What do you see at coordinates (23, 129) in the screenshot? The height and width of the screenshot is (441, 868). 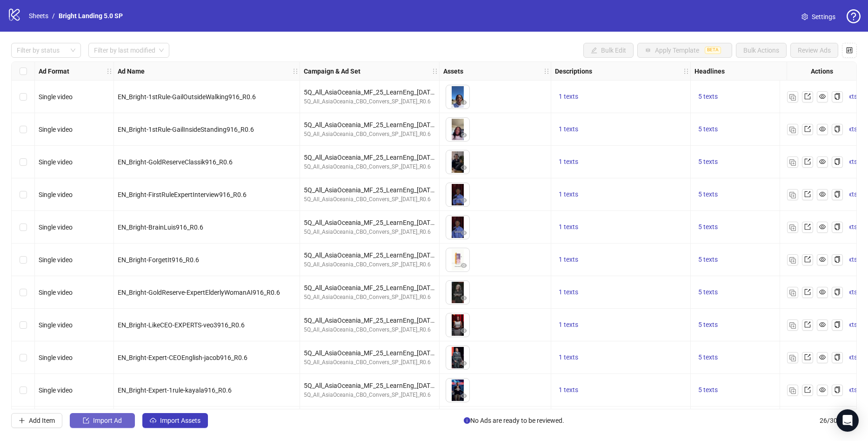 I see `div: Select row 2` at bounding box center [23, 129].